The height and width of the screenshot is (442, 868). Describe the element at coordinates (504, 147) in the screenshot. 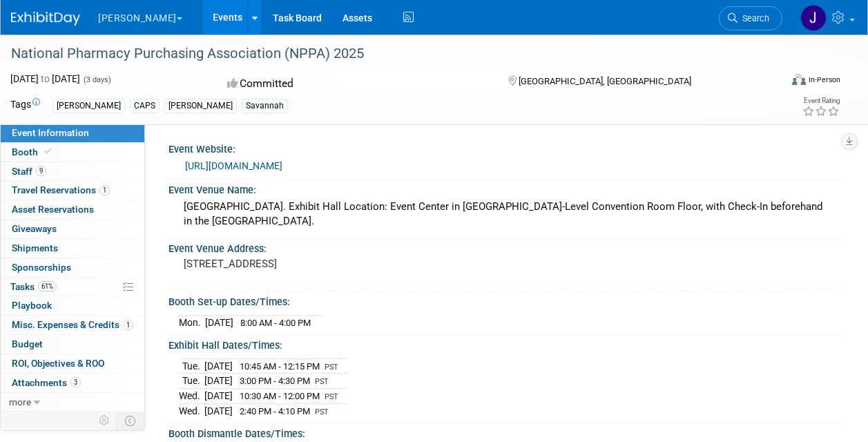

I see `div: Event Website:` at that location.